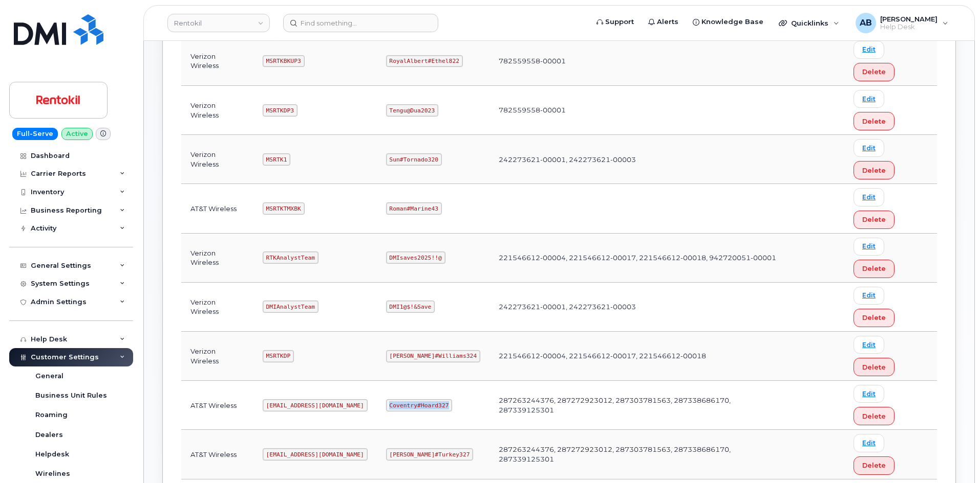 Image resolution: width=980 pixels, height=483 pixels. I want to click on span: Knowledge Base, so click(732, 22).